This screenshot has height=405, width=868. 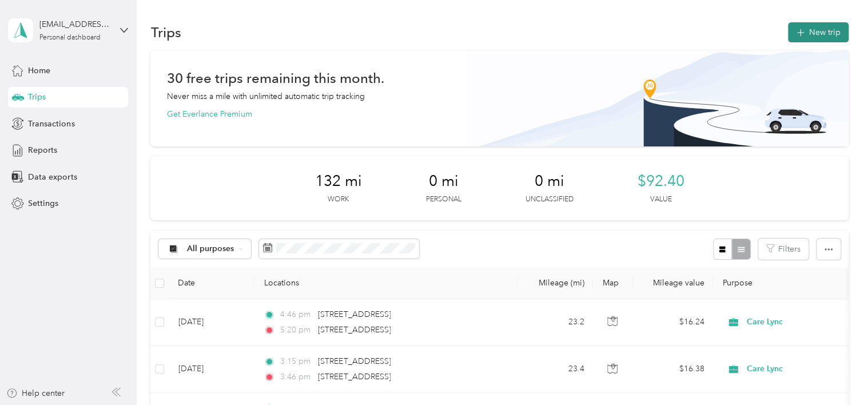 I want to click on p: Never miss a mile with unlimited automatic trip tracking, so click(x=265, y=96).